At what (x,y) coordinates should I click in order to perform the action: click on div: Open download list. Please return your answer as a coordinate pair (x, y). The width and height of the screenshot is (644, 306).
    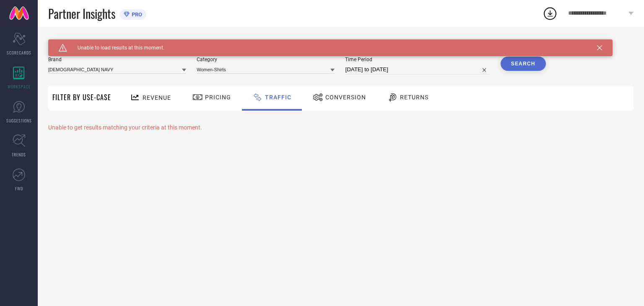
    Looking at the image, I should click on (550, 13).